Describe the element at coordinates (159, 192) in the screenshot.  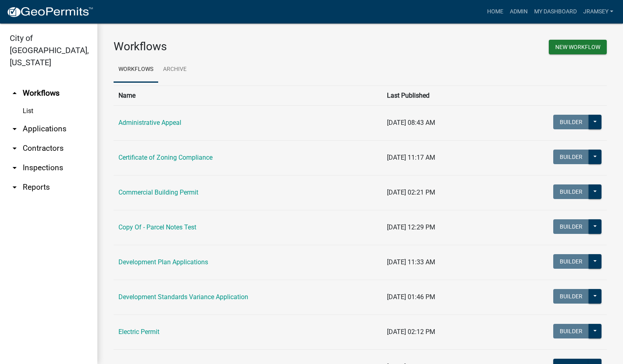
I see `a: Commercial Building Permit` at that location.